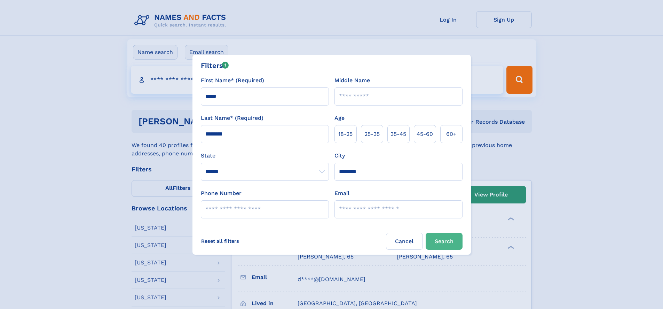  Describe the element at coordinates (340, 118) in the screenshot. I see `label: Age` at that location.